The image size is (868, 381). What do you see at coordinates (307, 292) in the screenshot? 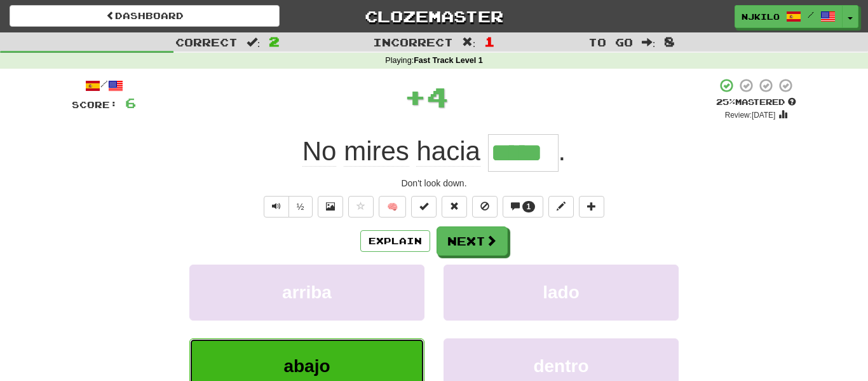
I see `button: arriba` at bounding box center [307, 292].